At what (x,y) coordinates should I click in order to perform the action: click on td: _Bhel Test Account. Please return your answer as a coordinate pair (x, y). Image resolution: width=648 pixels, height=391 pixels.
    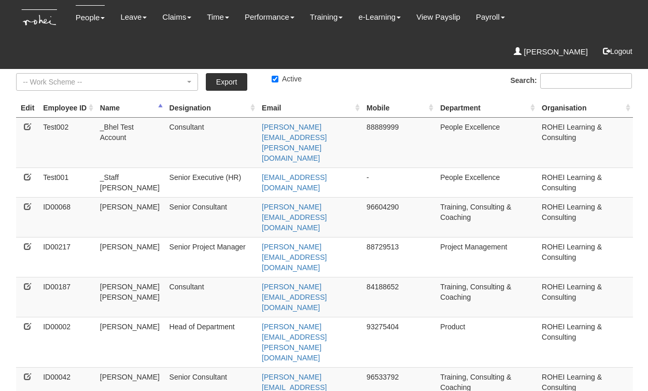
    Looking at the image, I should click on (131, 142).